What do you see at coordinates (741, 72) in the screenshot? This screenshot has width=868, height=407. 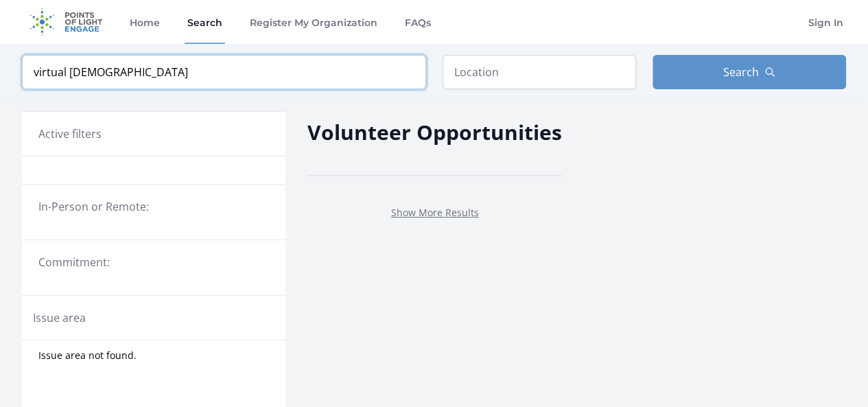 I see `span: Search` at bounding box center [741, 72].